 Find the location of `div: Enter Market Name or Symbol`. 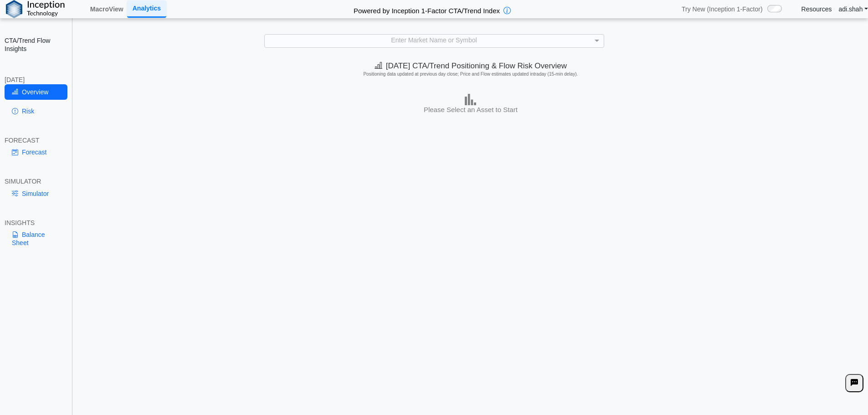

div: Enter Market Name or Symbol is located at coordinates (434, 40).